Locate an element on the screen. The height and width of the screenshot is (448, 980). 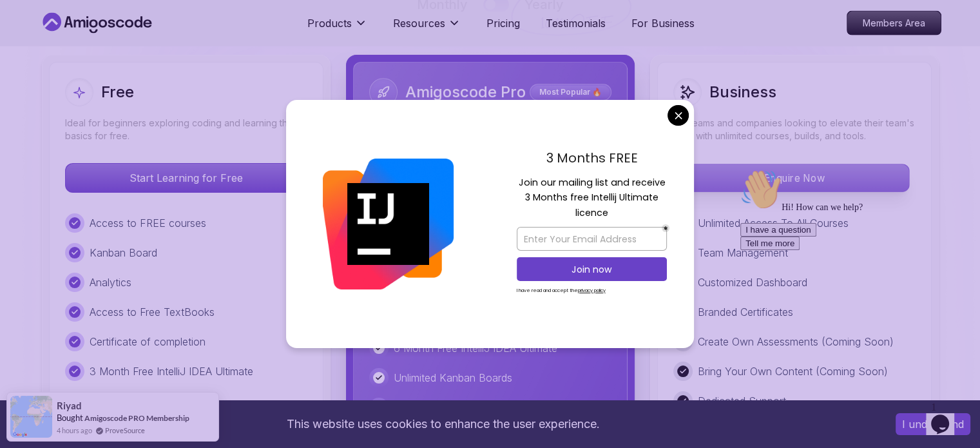
p: Kanban Board is located at coordinates (123, 252).